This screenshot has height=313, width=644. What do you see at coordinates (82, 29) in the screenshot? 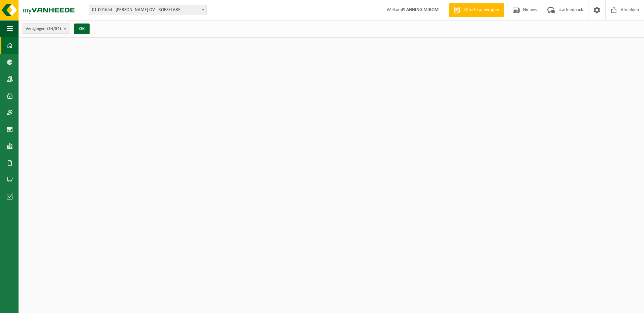
I see `button: OK` at bounding box center [82, 29].